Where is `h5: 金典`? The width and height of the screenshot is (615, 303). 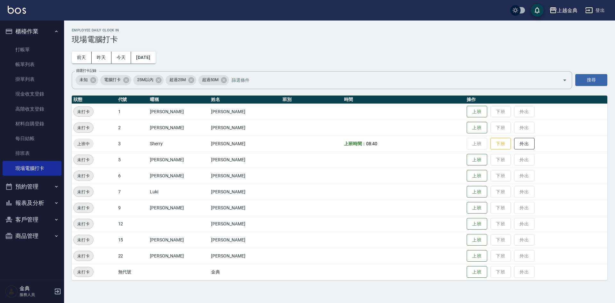 h5: 金典 is located at coordinates (36, 288).